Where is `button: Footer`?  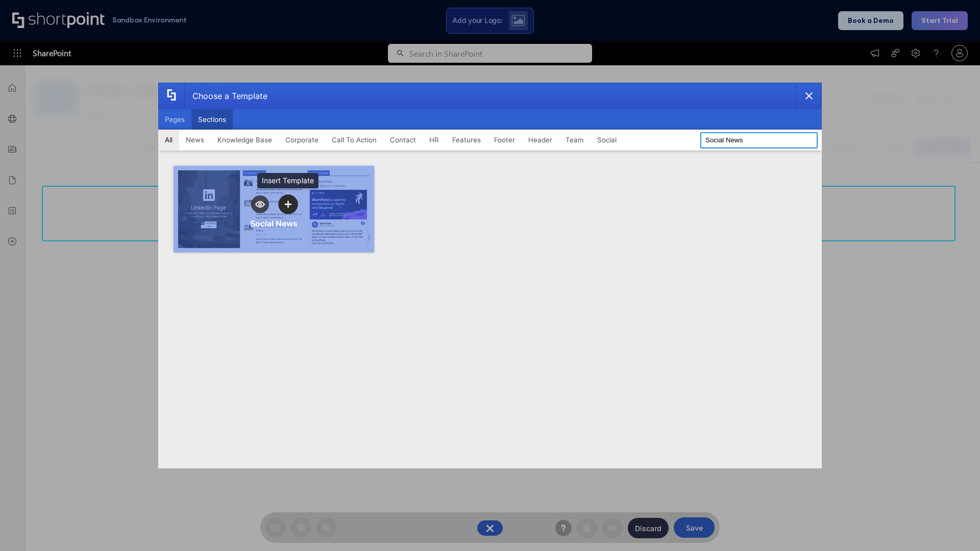 button: Footer is located at coordinates (504, 140).